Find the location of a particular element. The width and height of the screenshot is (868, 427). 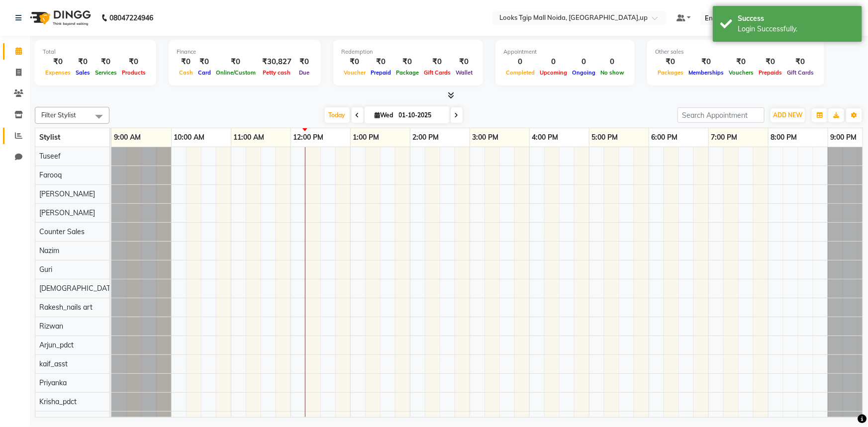

input: 2025-10-01 is located at coordinates (421, 116).